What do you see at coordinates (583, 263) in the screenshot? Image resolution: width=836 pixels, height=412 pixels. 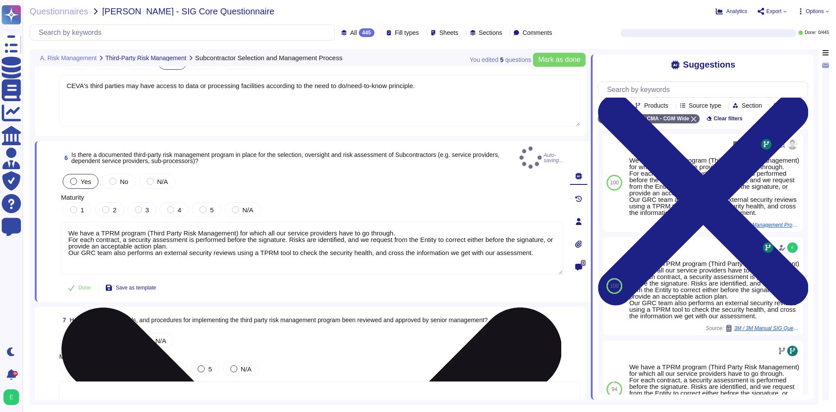 I see `span: 0` at bounding box center [583, 263].